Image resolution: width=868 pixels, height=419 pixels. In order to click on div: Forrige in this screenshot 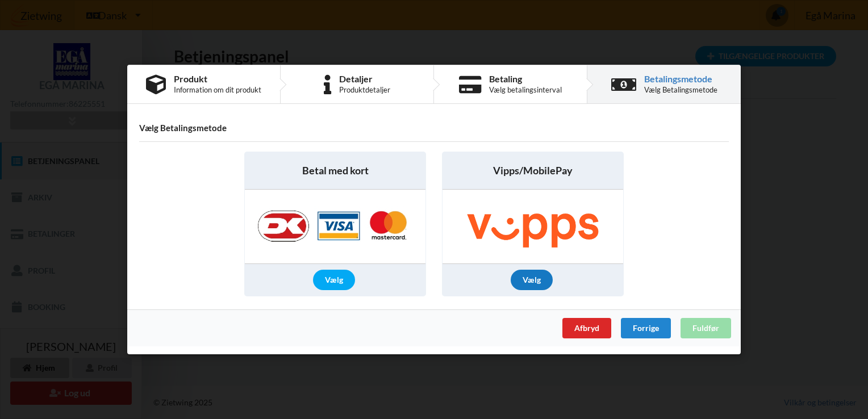, I will do `click(646, 328)`.